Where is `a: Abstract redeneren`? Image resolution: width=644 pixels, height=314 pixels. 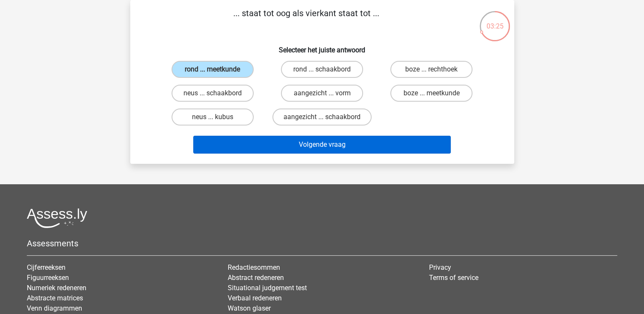
a: Abstract redeneren is located at coordinates (256, 277).